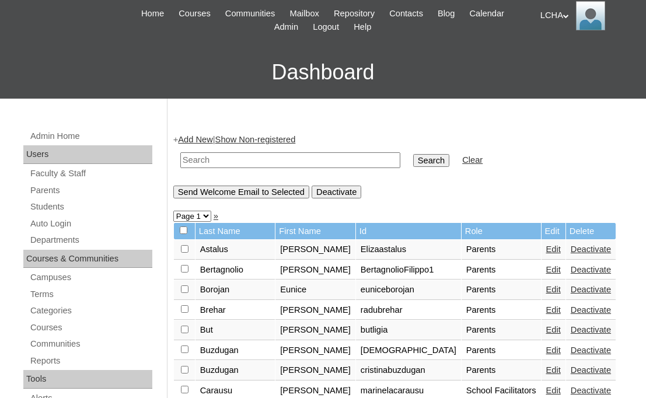  I want to click on td: BertagnolioFilippo1, so click(408, 270).